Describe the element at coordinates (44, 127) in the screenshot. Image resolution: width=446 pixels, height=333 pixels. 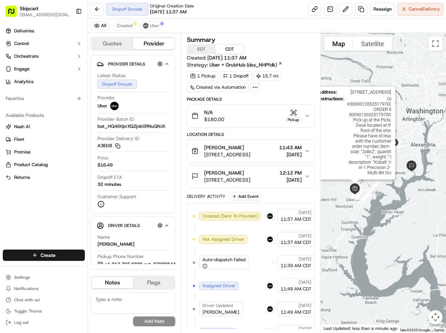
I see `a: Nash AI` at that location.